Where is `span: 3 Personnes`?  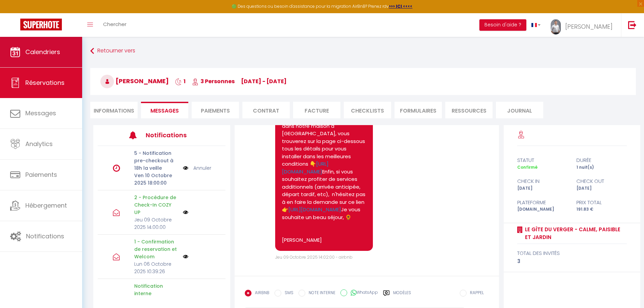
span: 3 Personnes is located at coordinates (213, 81).